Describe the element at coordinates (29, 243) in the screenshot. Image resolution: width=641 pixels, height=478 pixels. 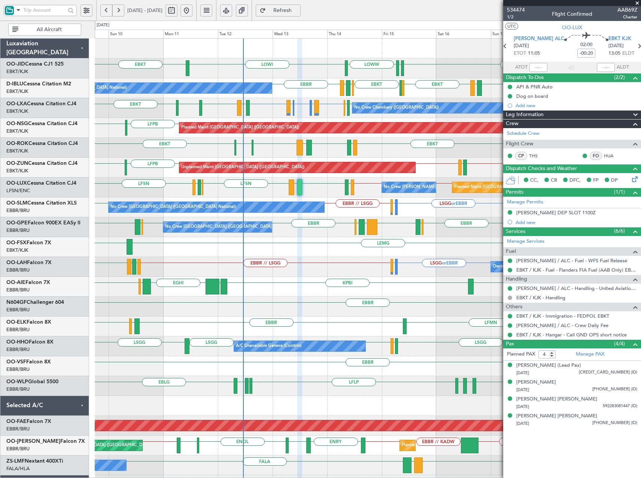
I see `a: OO-FSXFalcon 7X` at that location.